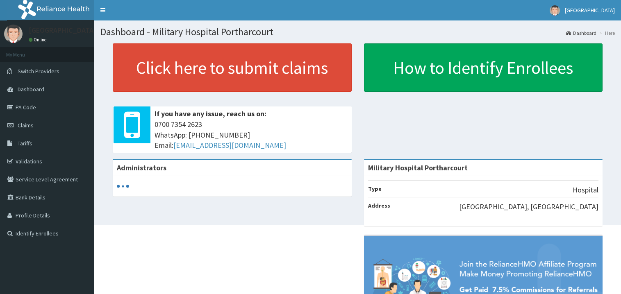 The height and width of the screenshot is (294, 621). Describe the element at coordinates (358, 32) in the screenshot. I see `h1: Dashboard - Military Hospital Portharcourt` at that location.